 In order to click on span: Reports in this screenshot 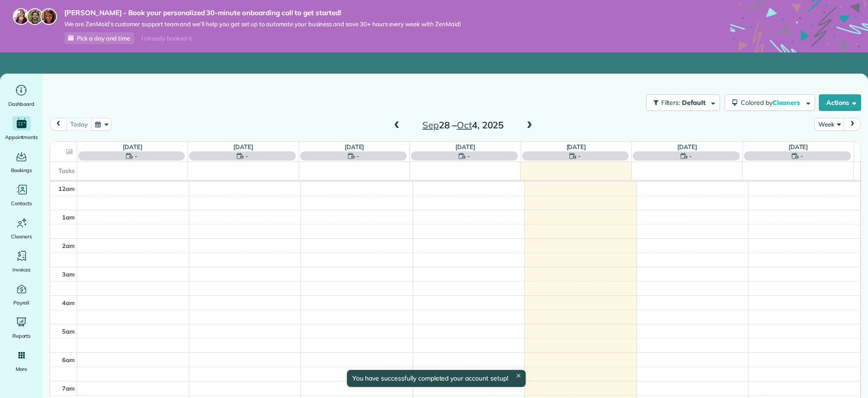, I will do `click(22, 336)`.